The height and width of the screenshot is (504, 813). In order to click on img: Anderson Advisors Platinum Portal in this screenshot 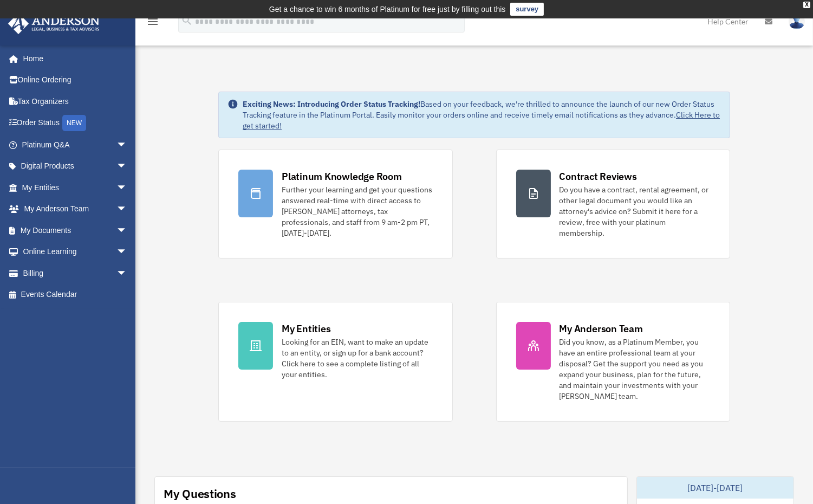, I will do `click(54, 23)`.